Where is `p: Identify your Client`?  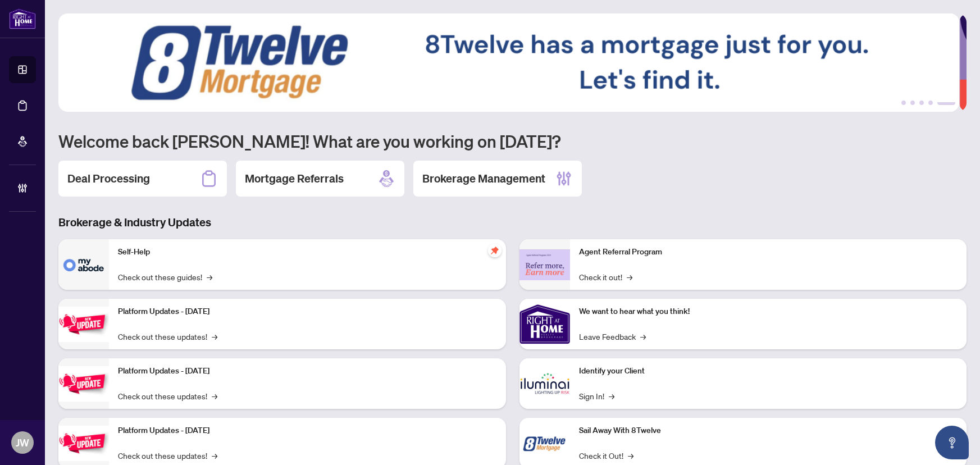
p: Identify your Client is located at coordinates (769, 371).